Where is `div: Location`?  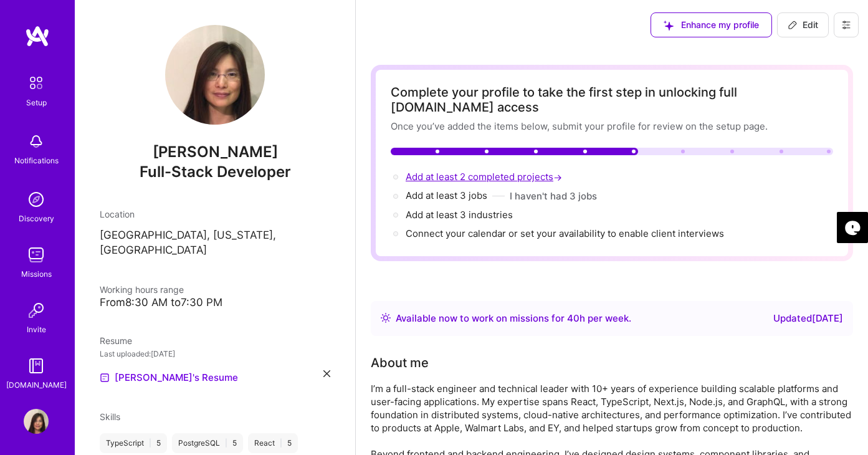
div: Location is located at coordinates (215, 214).